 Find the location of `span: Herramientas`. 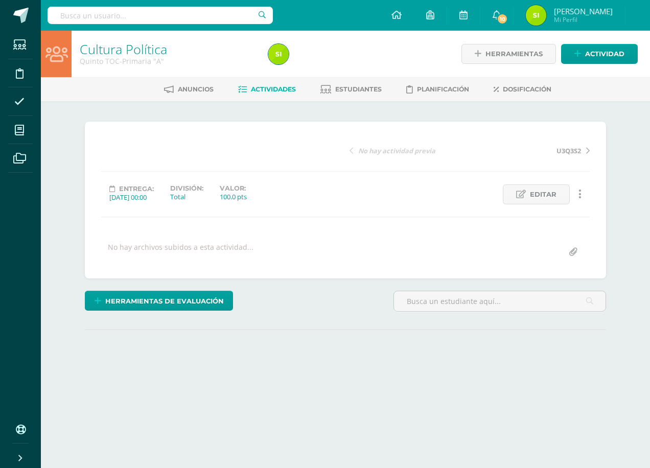

span: Herramientas is located at coordinates (514, 54).